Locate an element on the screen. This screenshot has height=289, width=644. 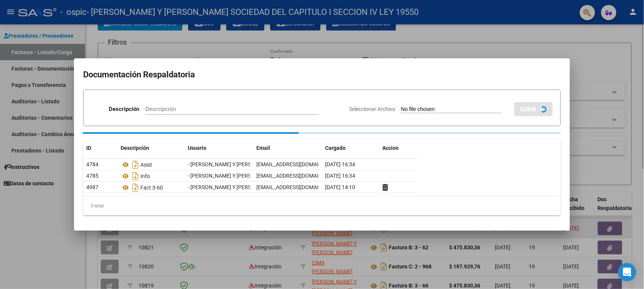
span: Accion is located at coordinates (391, 148).